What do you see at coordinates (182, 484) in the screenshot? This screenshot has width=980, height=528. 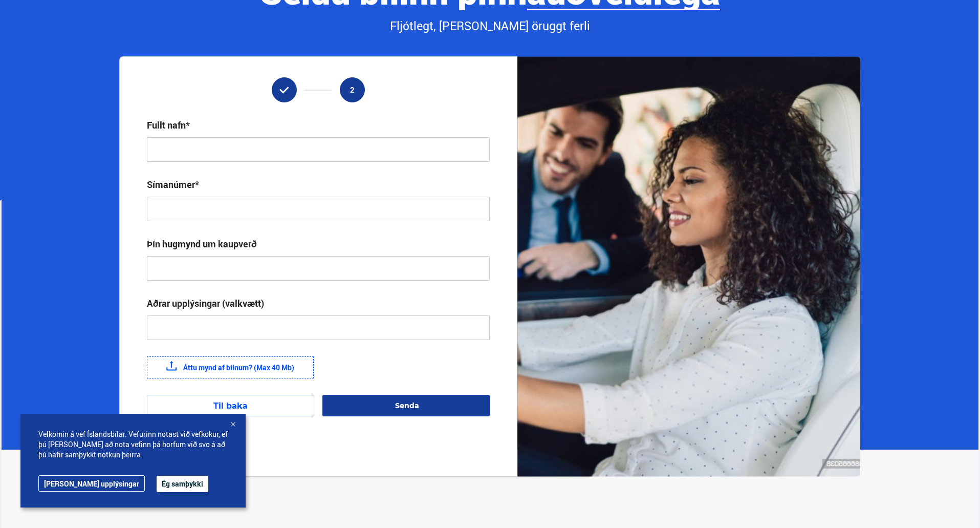 I see `button: Ég samþykki` at bounding box center [182, 484].